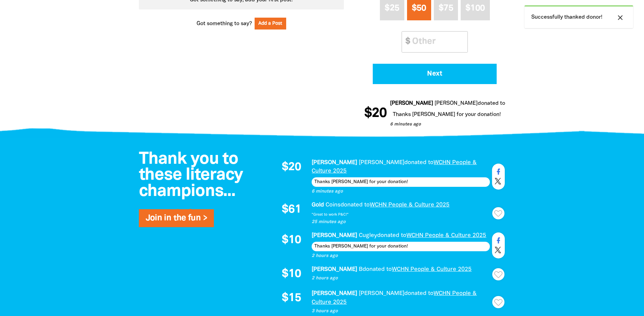 This screenshot has width=644, height=316. I want to click on span: Thank you to these literacy champions..., so click(191, 176).